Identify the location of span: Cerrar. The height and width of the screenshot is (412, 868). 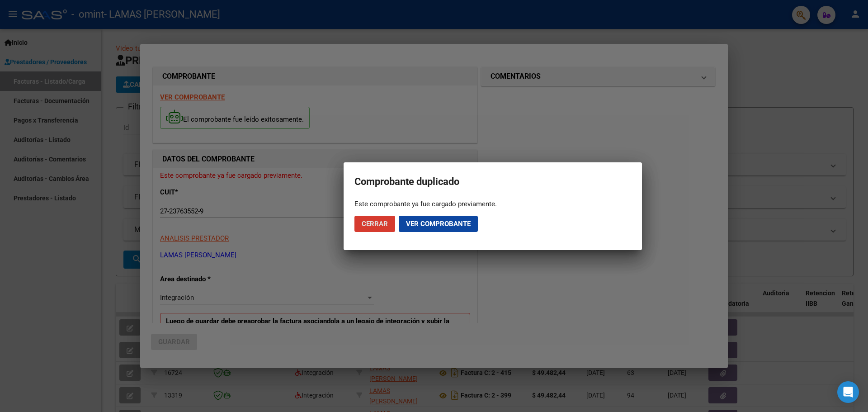
(375, 224).